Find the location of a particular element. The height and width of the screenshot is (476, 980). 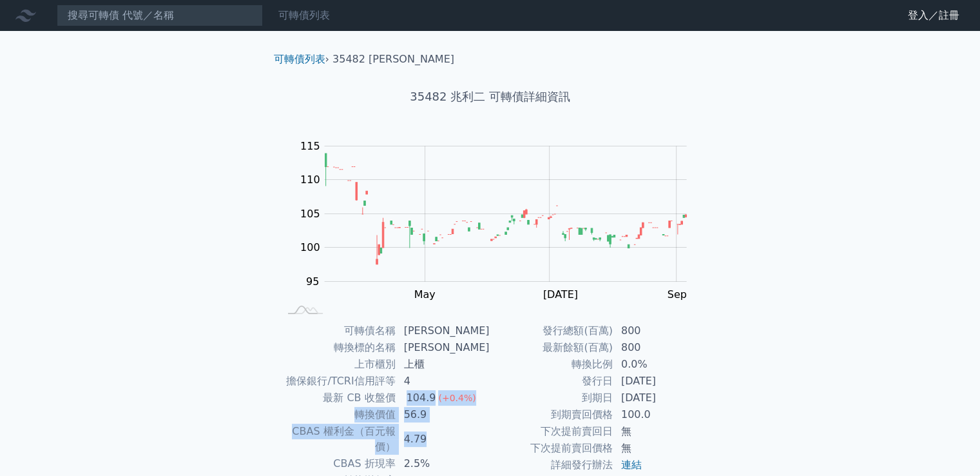

td: 可轉債名稱 is located at coordinates (338, 331).